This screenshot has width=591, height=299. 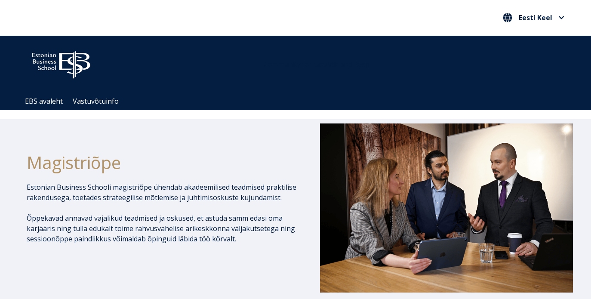 I want to click on a: Vastuvõtuinfo, so click(x=96, y=101).